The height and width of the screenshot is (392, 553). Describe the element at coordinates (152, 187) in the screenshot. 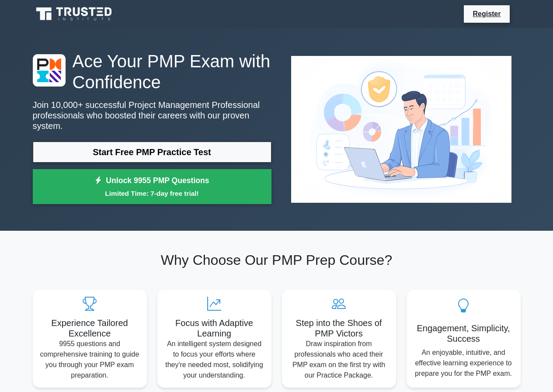

I see `a: Unlock 9955 PMP QuestionsLimited Time: 7-day free trial!` at that location.